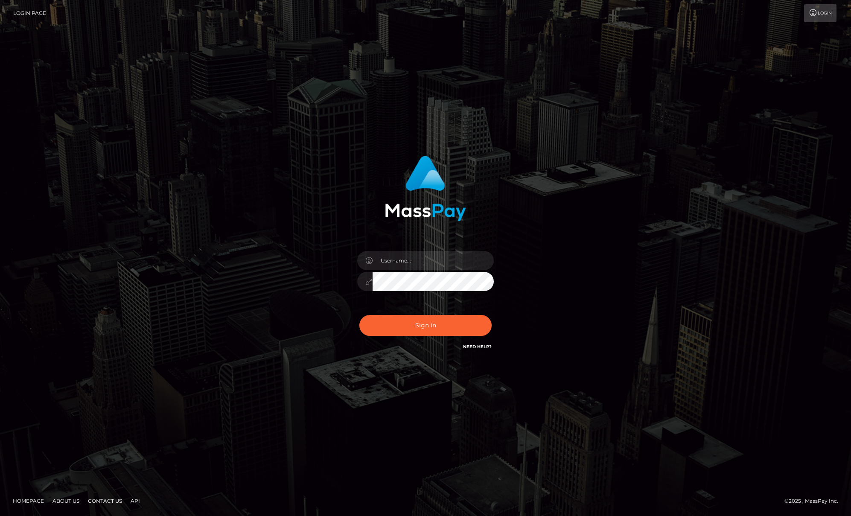 Image resolution: width=851 pixels, height=516 pixels. I want to click on a: Login, so click(820, 13).